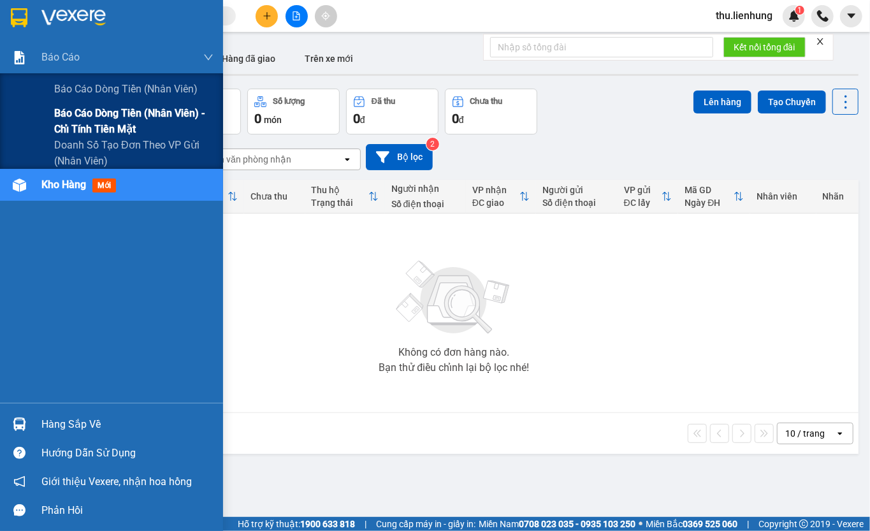 The image size is (870, 531). What do you see at coordinates (496, 190) in the screenshot?
I see `div: VP nhận` at bounding box center [496, 190].